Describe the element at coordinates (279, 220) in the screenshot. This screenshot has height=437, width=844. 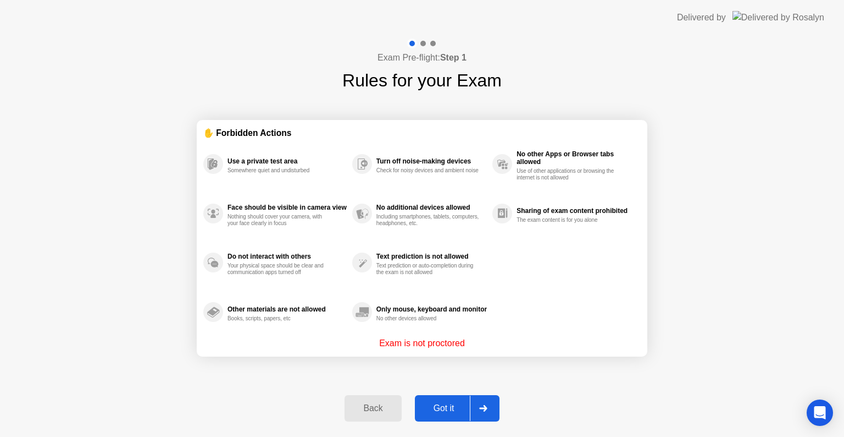
I see `div: Nothing should cover your camera, with your face clearly in focus` at that location.